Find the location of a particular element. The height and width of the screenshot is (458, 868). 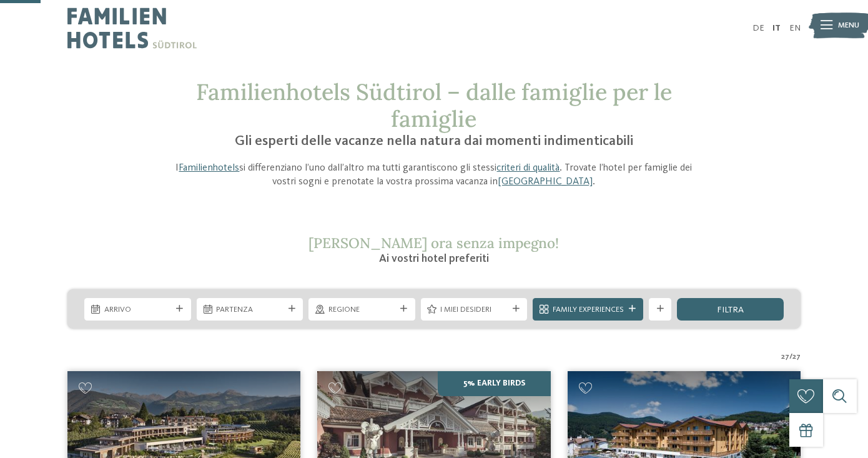

span: Arrivo is located at coordinates (138, 310).